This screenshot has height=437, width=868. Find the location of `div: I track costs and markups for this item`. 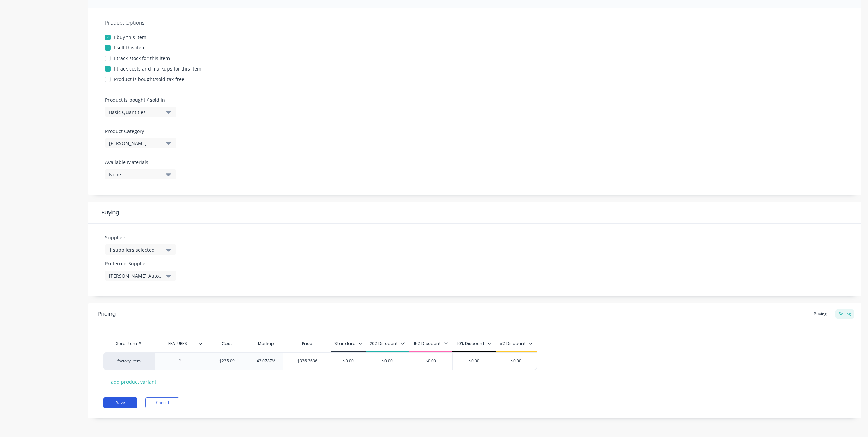

div: I track costs and markups for this item is located at coordinates (157, 68).